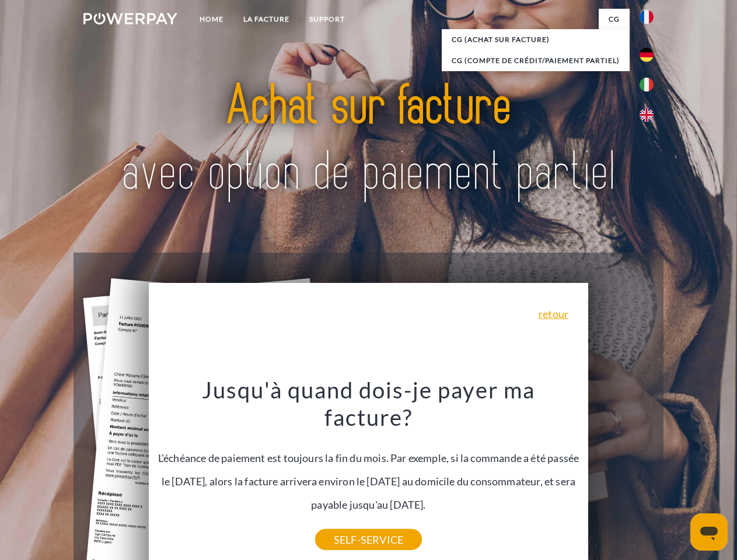 This screenshot has width=737, height=560. What do you see at coordinates (614, 19) in the screenshot?
I see `a: CG` at bounding box center [614, 19].